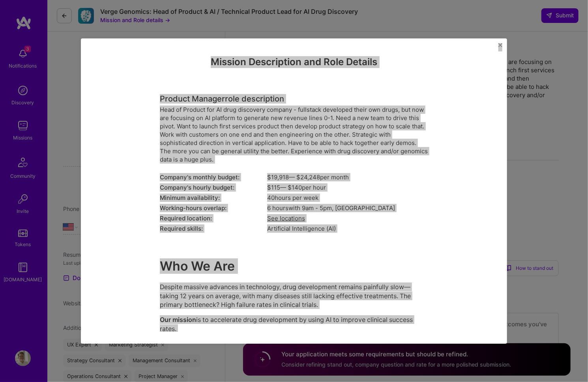 Image resolution: width=588 pixels, height=382 pixels. I want to click on div: Company's hourly budget:, so click(214, 187).